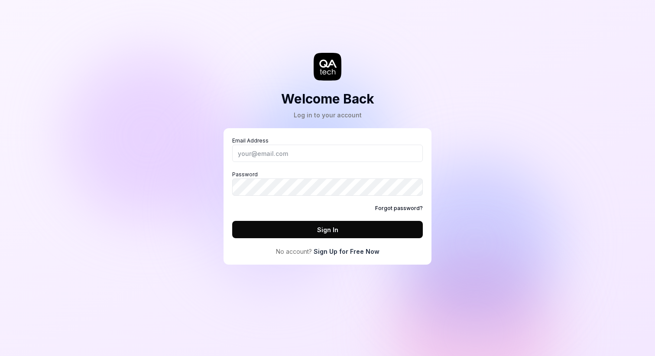 This screenshot has height=356, width=655. What do you see at coordinates (346, 251) in the screenshot?
I see `a: Sign Up for Free Now` at bounding box center [346, 251].